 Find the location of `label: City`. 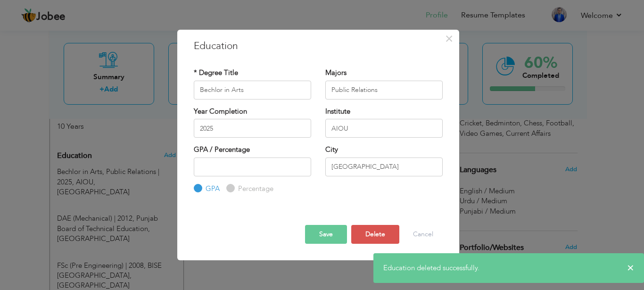

label: City is located at coordinates (332, 149).